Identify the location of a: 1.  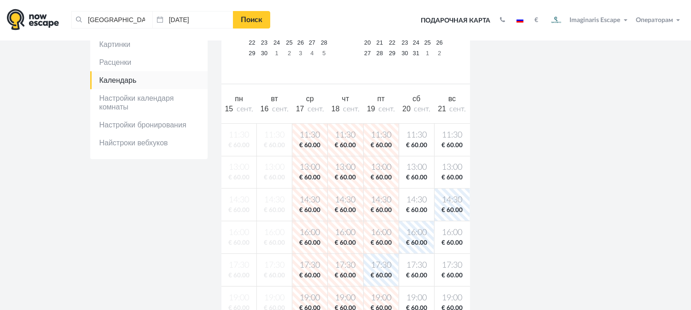
(428, 53).